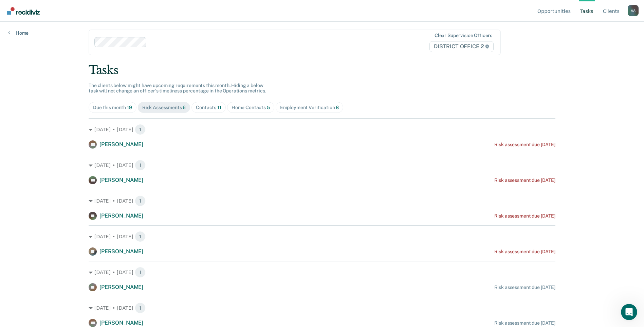 The width and height of the screenshot is (644, 327). Describe the element at coordinates (461, 47) in the screenshot. I see `span: DISTRICT OFFICE 2` at that location.